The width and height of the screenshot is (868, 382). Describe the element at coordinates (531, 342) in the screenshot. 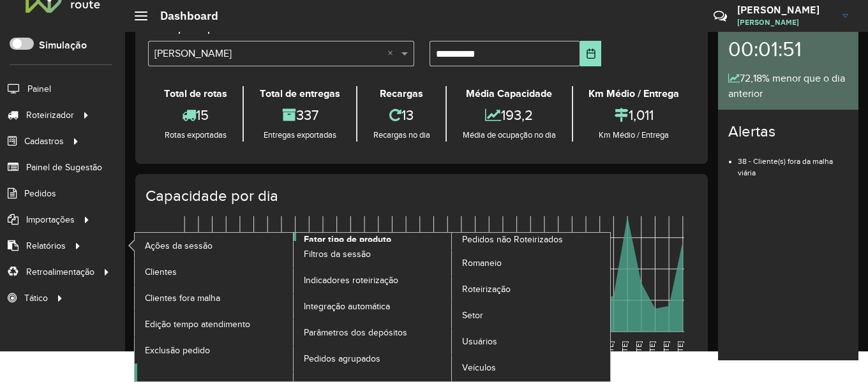

I see `a: Usuários` at that location.